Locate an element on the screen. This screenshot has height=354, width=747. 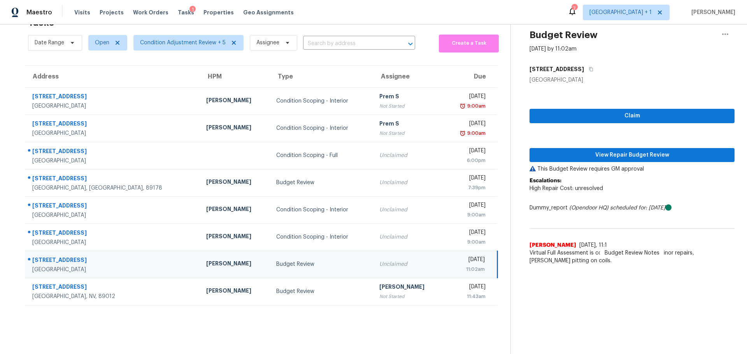
input: Search by address is located at coordinates (348, 44).